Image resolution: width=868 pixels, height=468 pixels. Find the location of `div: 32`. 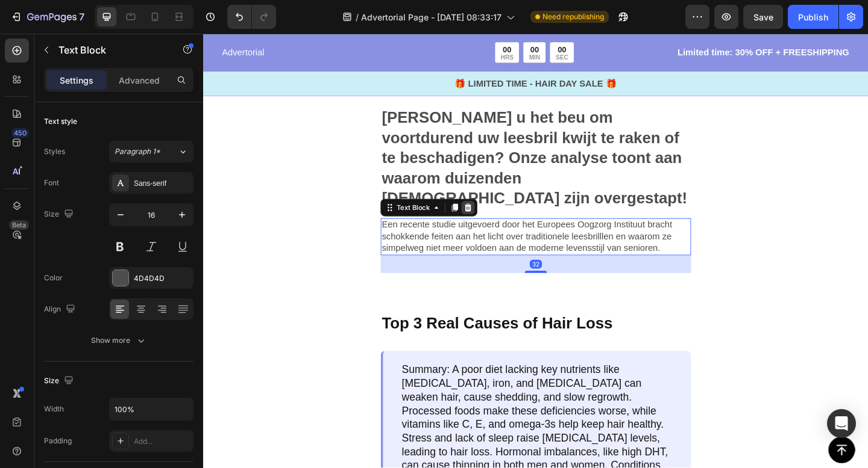

div: 32 is located at coordinates (362, 251).